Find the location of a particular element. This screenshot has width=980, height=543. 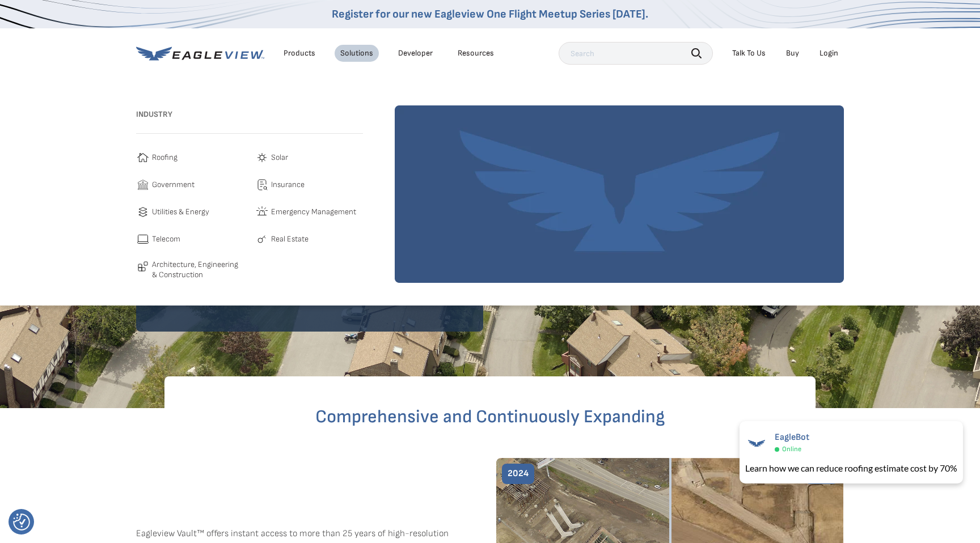

span: Utilities & Energy is located at coordinates (180, 212).